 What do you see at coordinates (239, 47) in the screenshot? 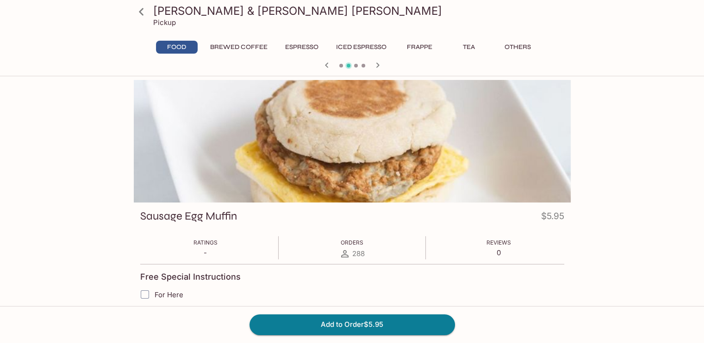
I see `button: Brewed Coffee` at bounding box center [239, 47].